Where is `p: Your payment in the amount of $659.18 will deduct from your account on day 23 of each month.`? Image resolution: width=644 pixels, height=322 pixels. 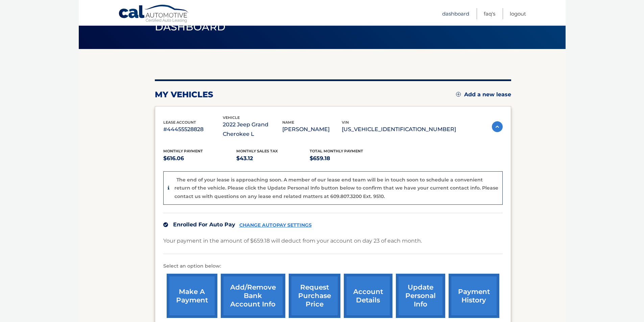 p: Your payment in the amount of $659.18 will deduct from your account on day 23 of each month. is located at coordinates (293, 241).